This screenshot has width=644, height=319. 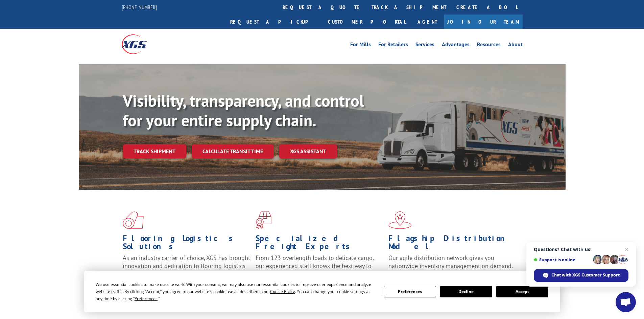 I want to click on b: Visibility, transparency, and control for your entire supply chain., so click(x=244, y=110).